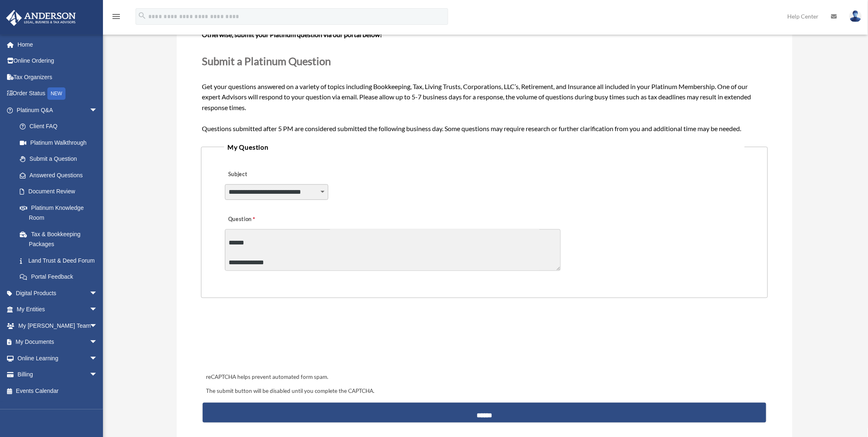  Describe the element at coordinates (58, 375) in the screenshot. I see `a: Billingarrow_drop_down` at that location.